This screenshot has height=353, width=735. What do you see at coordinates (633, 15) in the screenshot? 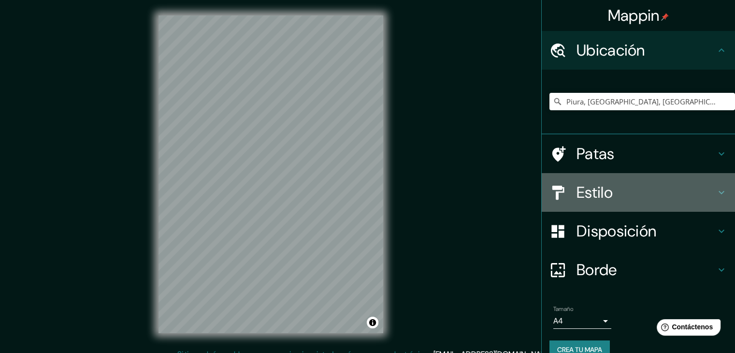
I see `font: Mappin` at bounding box center [633, 15].